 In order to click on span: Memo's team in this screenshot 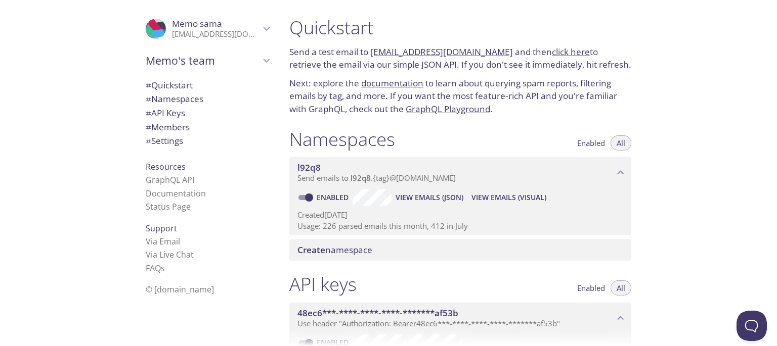, I will do `click(203, 61)`.